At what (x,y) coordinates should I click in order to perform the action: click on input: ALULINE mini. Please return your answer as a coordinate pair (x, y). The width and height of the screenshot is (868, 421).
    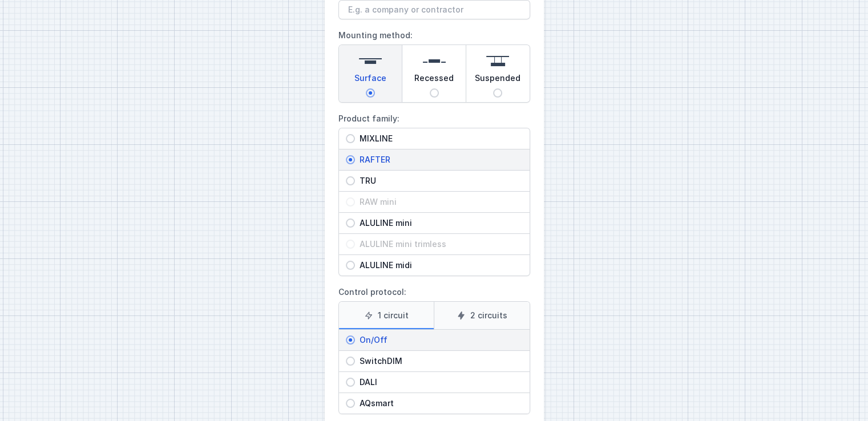
    Looking at the image, I should click on (350, 223).